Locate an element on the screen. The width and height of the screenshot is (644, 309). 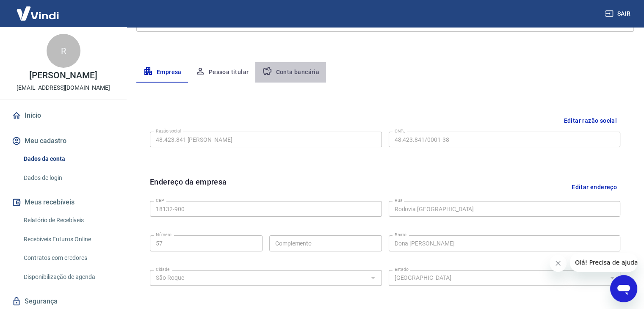
input: Digite aqui algumas palavras para buscar a cidade is located at coordinates (259, 278).